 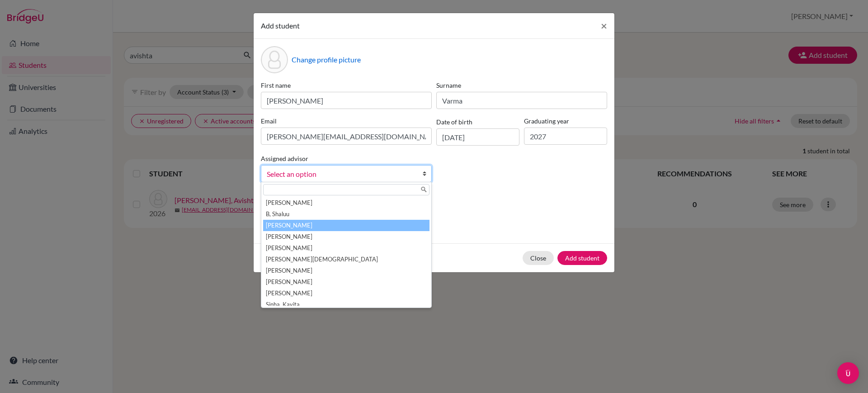 What do you see at coordinates (275, 59) in the screenshot?
I see `div: Profile picture` at bounding box center [275, 59].